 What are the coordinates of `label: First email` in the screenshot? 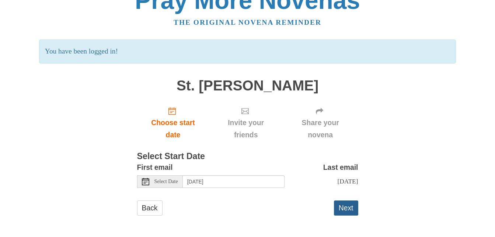 It's located at (155, 167).